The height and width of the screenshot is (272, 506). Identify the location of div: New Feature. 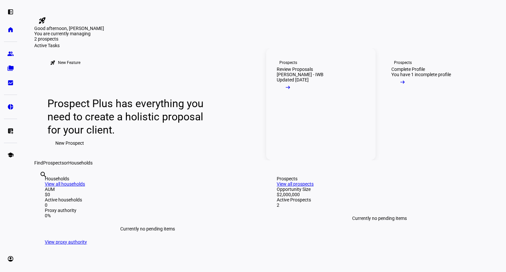
(69, 63).